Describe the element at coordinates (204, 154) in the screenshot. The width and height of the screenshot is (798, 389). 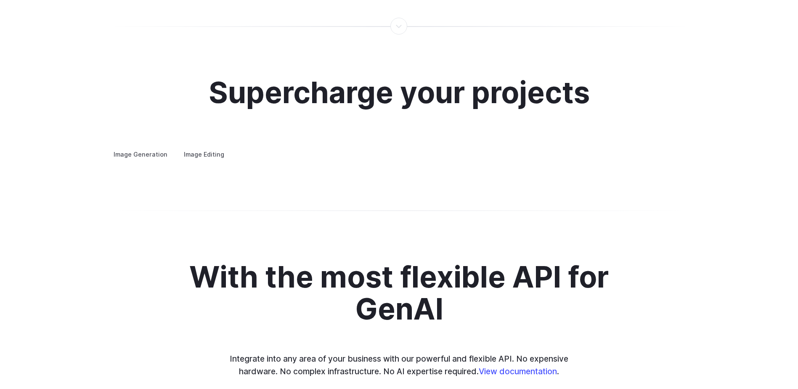
I see `label: Image Editing` at that location.